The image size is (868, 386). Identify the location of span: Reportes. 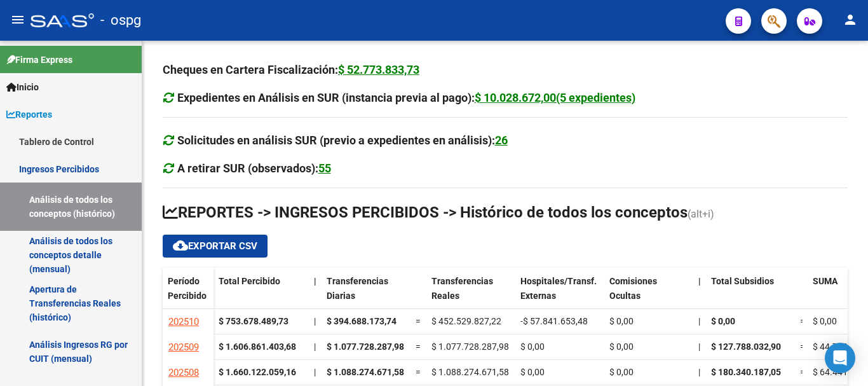
(29, 115).